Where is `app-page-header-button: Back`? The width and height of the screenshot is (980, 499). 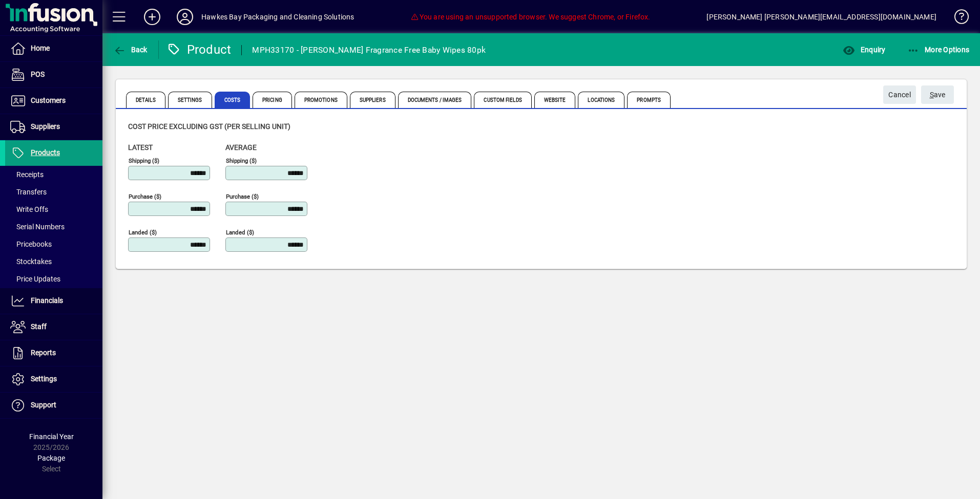 app-page-header-button: Back is located at coordinates (131, 50).